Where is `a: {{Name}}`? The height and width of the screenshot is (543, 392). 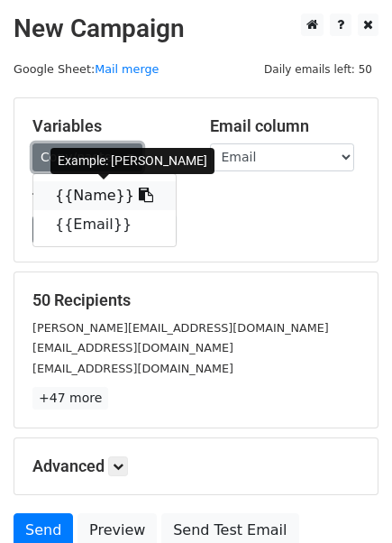
a: {{Name}} is located at coordinates (105, 196).